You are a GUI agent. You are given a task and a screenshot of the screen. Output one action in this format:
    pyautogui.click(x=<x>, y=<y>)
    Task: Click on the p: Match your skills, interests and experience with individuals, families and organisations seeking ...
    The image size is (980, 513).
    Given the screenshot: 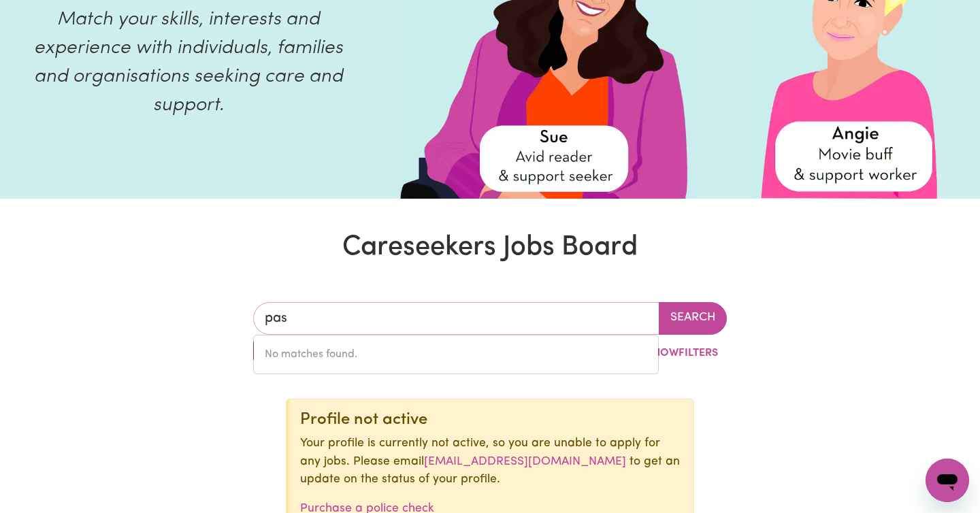 What is the action you would take?
    pyautogui.click(x=188, y=62)
    